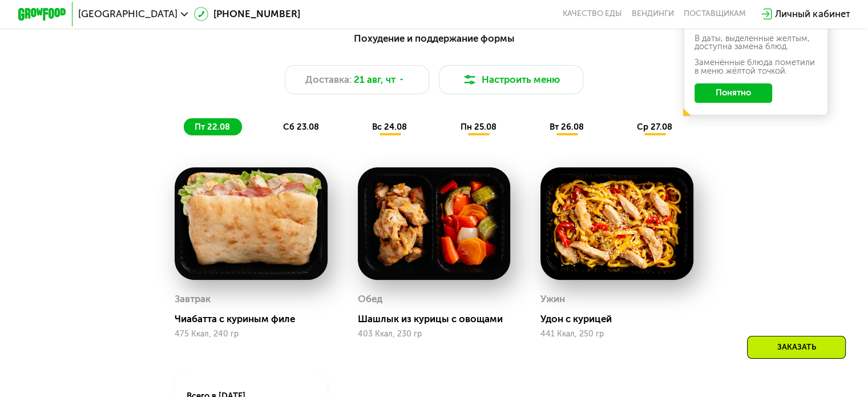 The image size is (868, 397). What do you see at coordinates (715, 13) in the screenshot?
I see `div: поставщикам` at bounding box center [715, 13].